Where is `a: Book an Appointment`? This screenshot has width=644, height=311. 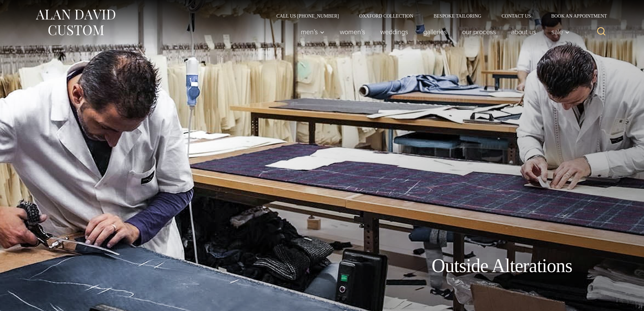
a: Book an Appointment is located at coordinates (575, 16).